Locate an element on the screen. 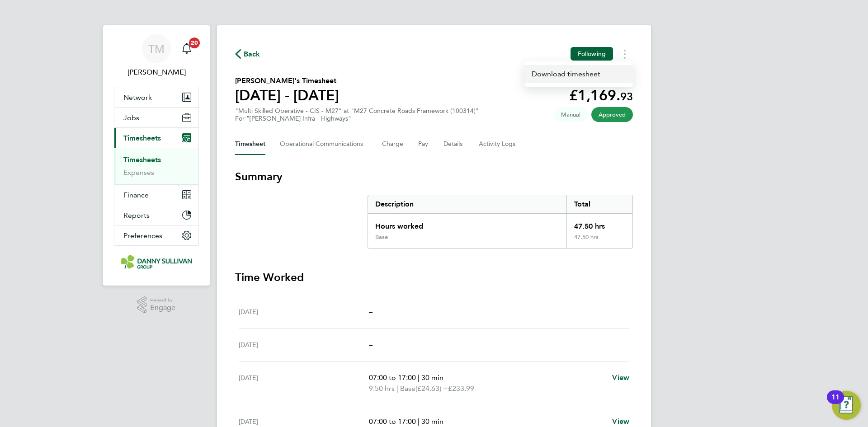 This screenshot has height=427, width=868. nav: Main navigation is located at coordinates (156, 156).